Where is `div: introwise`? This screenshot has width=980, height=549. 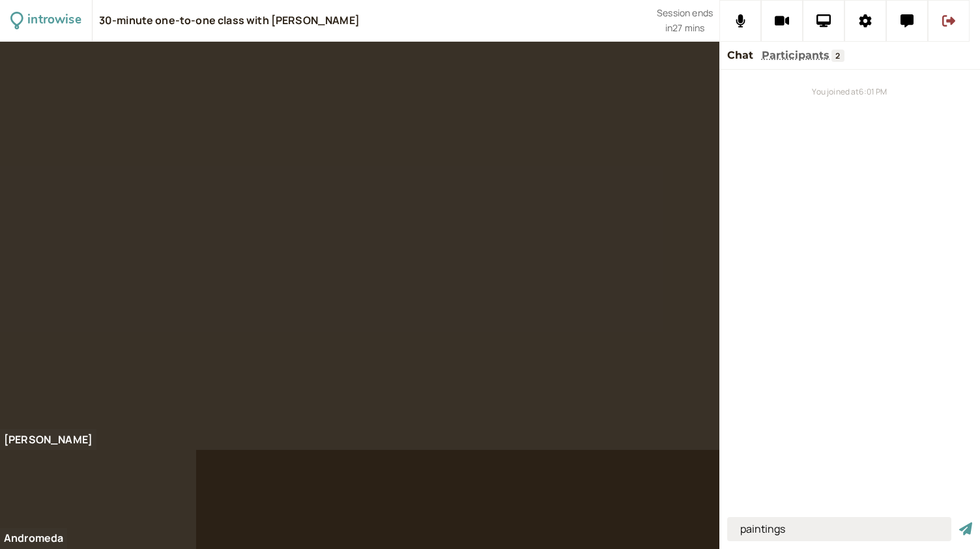
div: introwise is located at coordinates (54, 20).